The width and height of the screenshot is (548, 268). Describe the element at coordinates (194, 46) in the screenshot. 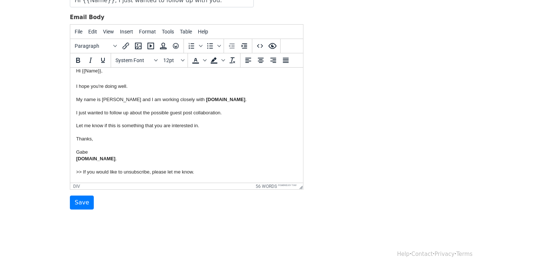

I see `div: Numbered list` at that location.